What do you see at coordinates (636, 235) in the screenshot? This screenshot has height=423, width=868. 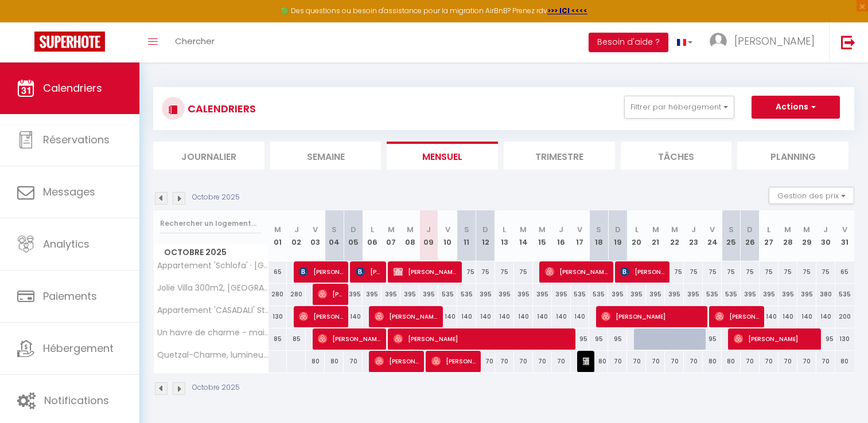 I see `th: 20` at bounding box center [636, 235].